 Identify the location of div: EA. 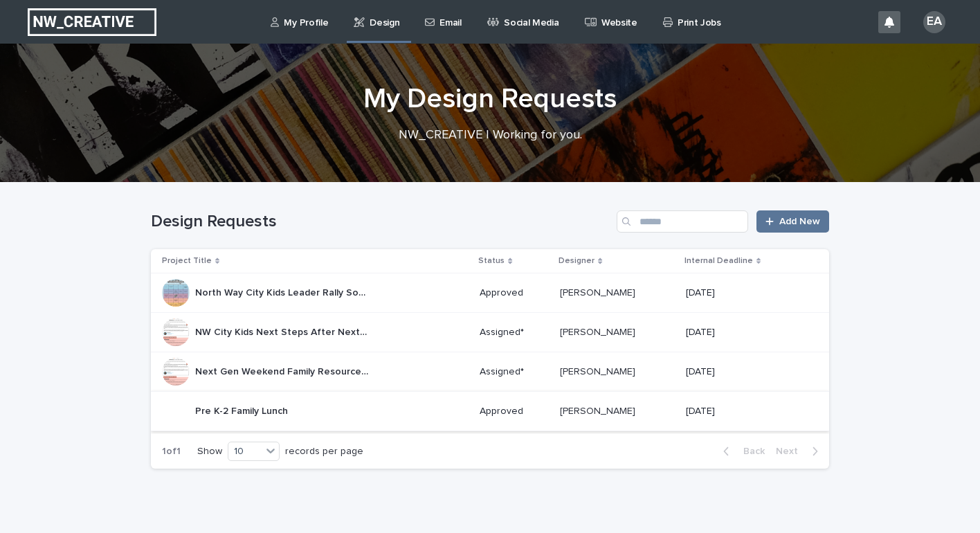
(934, 22).